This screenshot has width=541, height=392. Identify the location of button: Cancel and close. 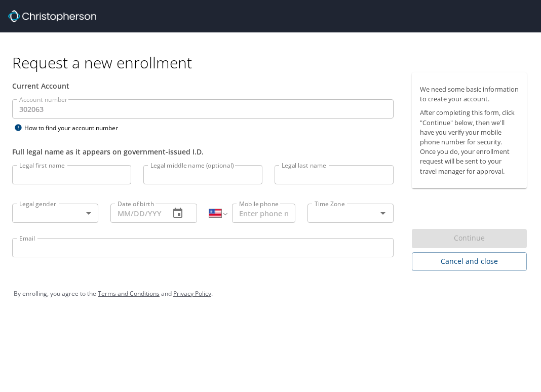
(469, 261).